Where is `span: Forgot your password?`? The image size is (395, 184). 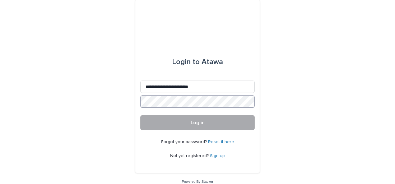 span: Forgot your password? is located at coordinates (184, 142).